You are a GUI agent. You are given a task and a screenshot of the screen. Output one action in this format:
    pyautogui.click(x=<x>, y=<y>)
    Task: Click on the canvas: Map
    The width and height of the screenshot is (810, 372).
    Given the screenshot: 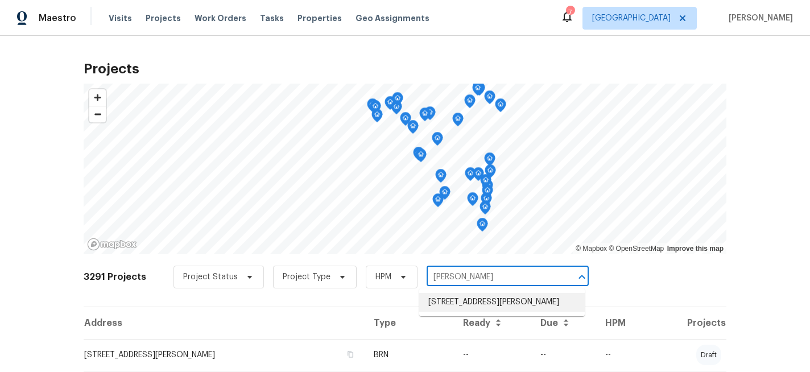 What is the action you would take?
    pyautogui.click(x=405, y=169)
    